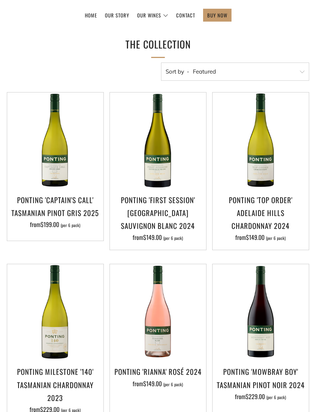 The image size is (316, 412). What do you see at coordinates (217, 15) in the screenshot?
I see `a: BUY NOW` at bounding box center [217, 15].